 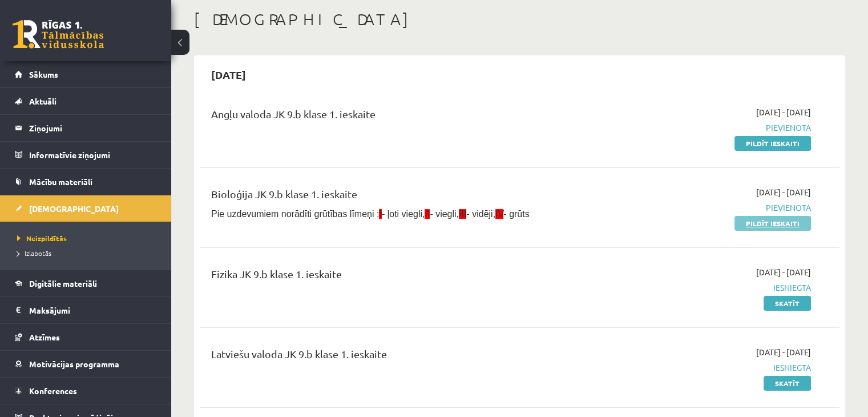 What do you see at coordinates (58, 34) in the screenshot?
I see `a: Rīgas 1. Tālmācības vidusskola` at bounding box center [58, 34].